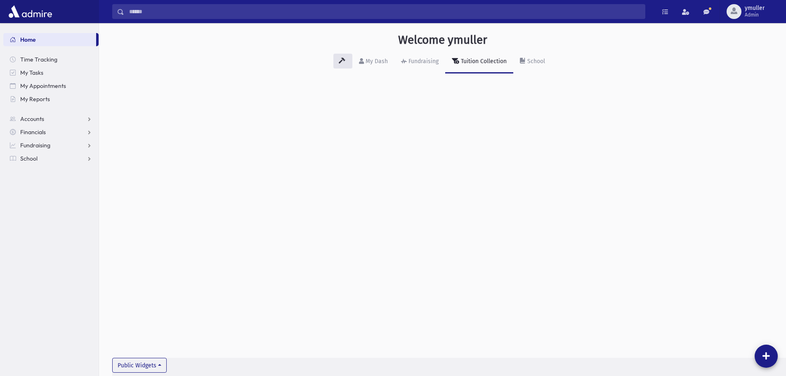 The height and width of the screenshot is (376, 786). I want to click on a: Home, so click(50, 40).